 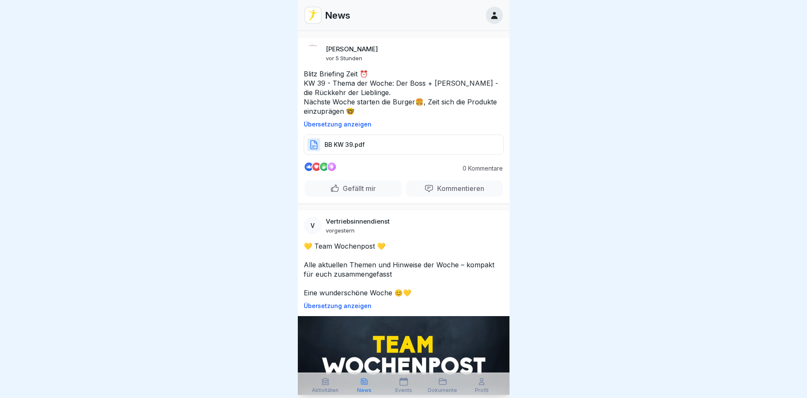 I want to click on p: Events, so click(x=404, y=390).